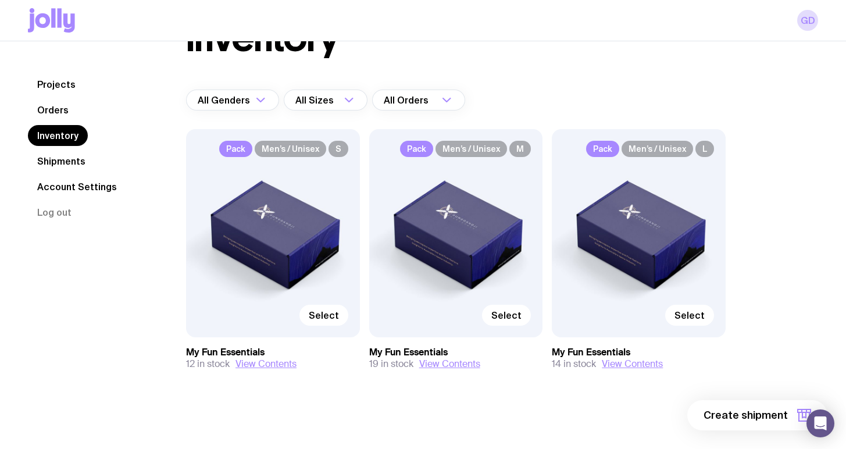  Describe the element at coordinates (746, 415) in the screenshot. I see `span: Create shipment` at that location.